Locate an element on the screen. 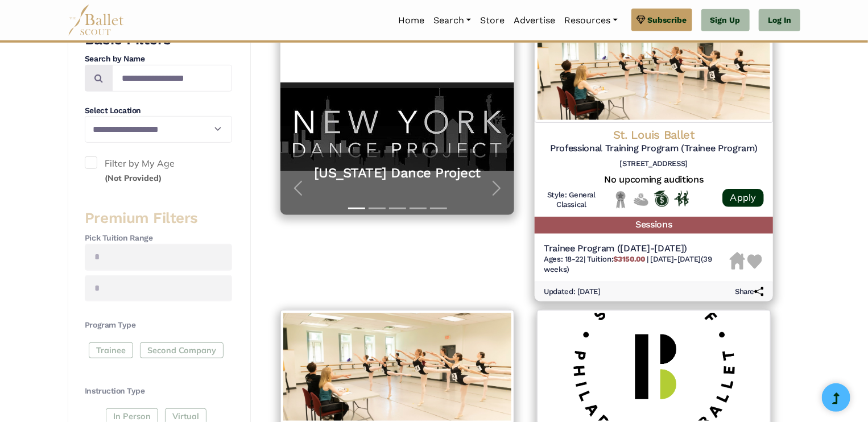  h4: Instruction Type is located at coordinates (158, 392).